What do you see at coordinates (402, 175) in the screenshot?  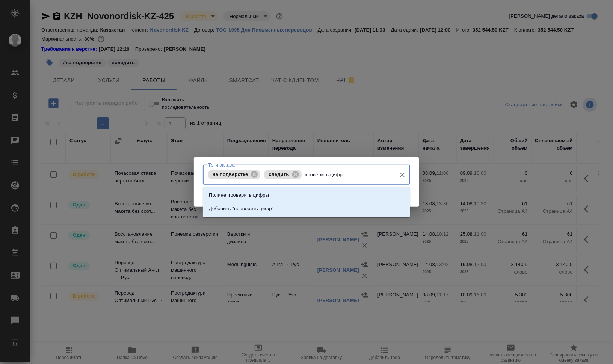 I see `button: Очистить` at bounding box center [402, 175].